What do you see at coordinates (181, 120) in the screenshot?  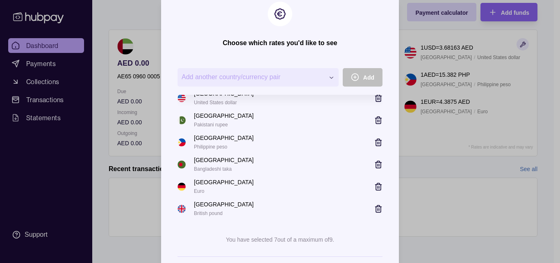 I see `img: pk` at bounding box center [181, 120].